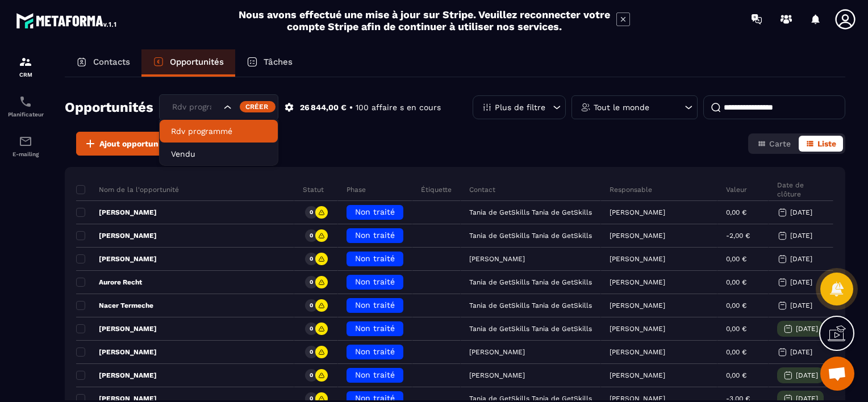 Image resolution: width=868 pixels, height=402 pixels. I want to click on span: Ajout opportunité, so click(134, 144).